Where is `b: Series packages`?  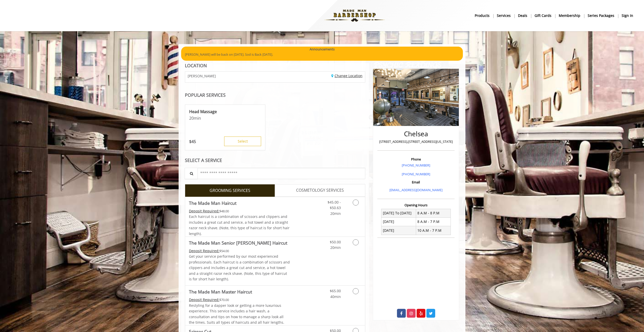 b: Series packages is located at coordinates (601, 15).